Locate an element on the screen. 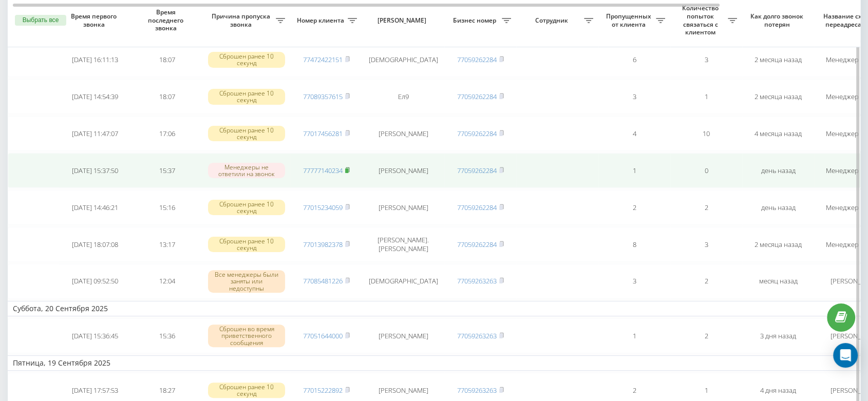 This screenshot has height=401, width=868. td: 15:37 is located at coordinates (167, 170).